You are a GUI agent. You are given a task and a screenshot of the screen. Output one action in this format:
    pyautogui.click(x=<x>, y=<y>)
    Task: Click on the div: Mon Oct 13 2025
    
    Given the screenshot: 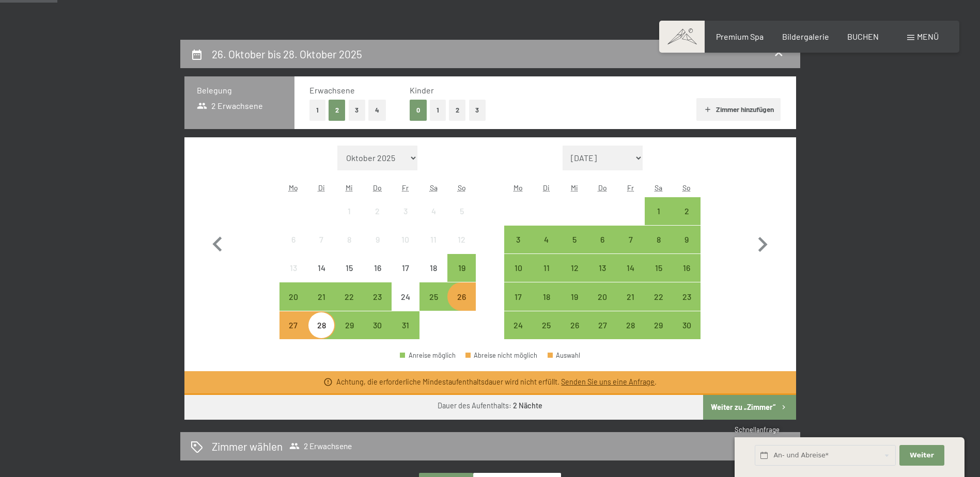 What is the action you would take?
    pyautogui.click(x=293, y=268)
    